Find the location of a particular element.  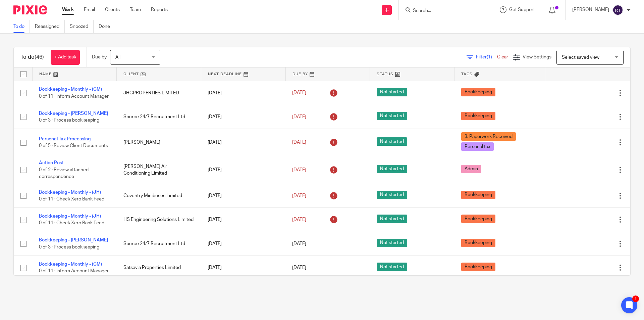

td: Satsavia Properties Limited is located at coordinates (159, 268).